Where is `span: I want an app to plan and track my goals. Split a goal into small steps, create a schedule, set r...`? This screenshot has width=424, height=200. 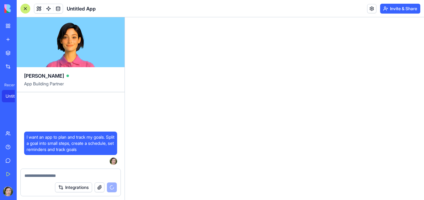 span: I want an app to plan and track my goals. Split a goal into small steps, create a schedule, set r... is located at coordinates (70, 144).